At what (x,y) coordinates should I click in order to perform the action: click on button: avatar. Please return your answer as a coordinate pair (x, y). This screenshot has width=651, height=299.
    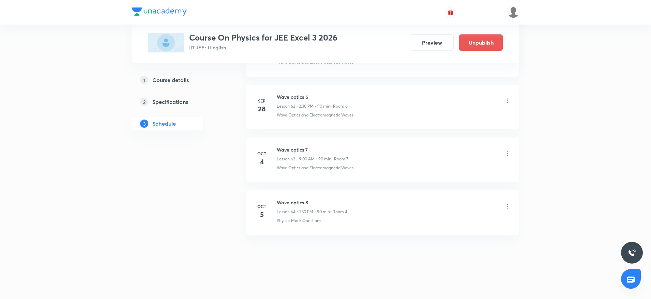
    Looking at the image, I should click on (450, 12).